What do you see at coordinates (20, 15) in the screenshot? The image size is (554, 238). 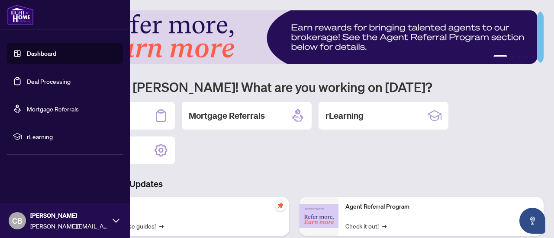 I see `img: logo` at bounding box center [20, 15].